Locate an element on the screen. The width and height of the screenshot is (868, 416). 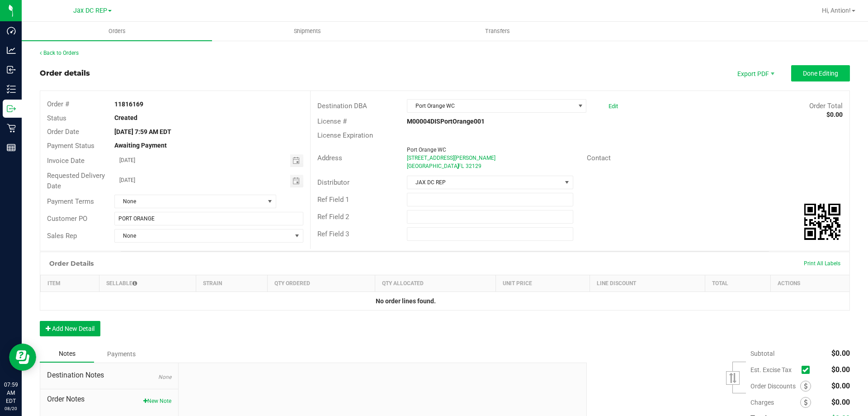
span: Invoice Date is located at coordinates (66, 160).